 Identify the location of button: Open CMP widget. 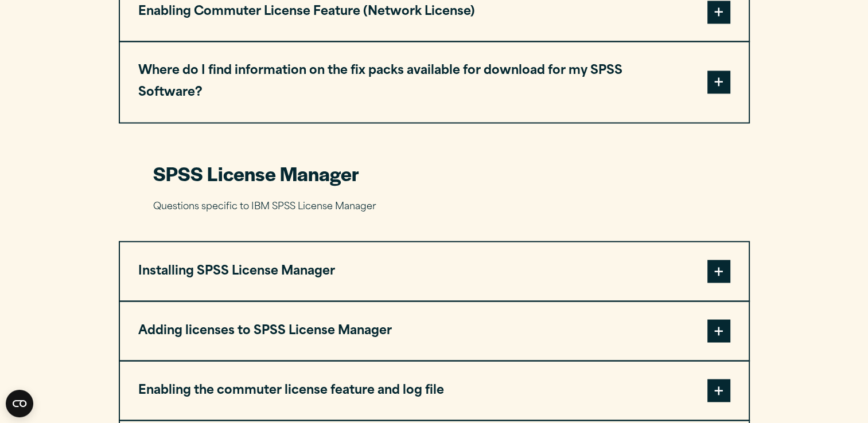
(19, 404).